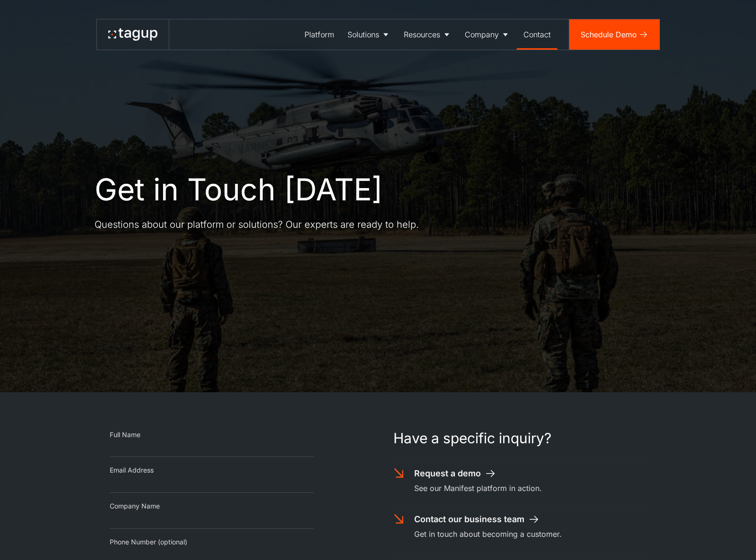 The image size is (756, 560). Describe the element at coordinates (488, 34) in the screenshot. I see `a: Company` at that location.